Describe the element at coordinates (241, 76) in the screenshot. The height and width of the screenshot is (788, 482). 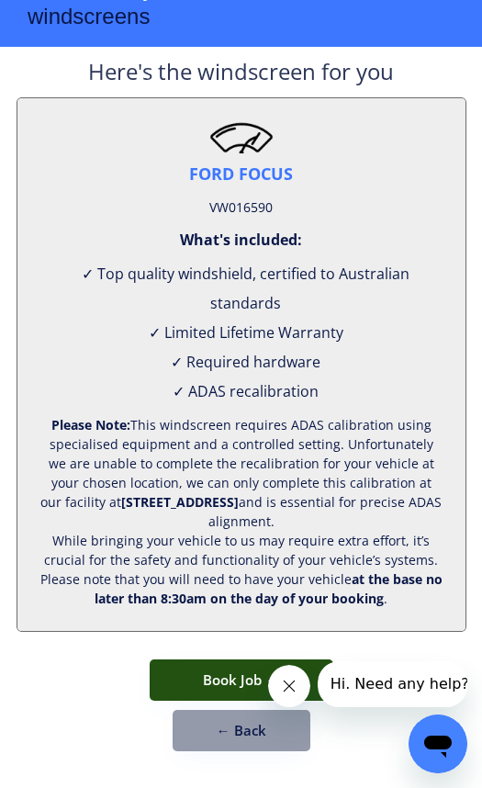
I see `div: Here's the windscreen for you` at that location.